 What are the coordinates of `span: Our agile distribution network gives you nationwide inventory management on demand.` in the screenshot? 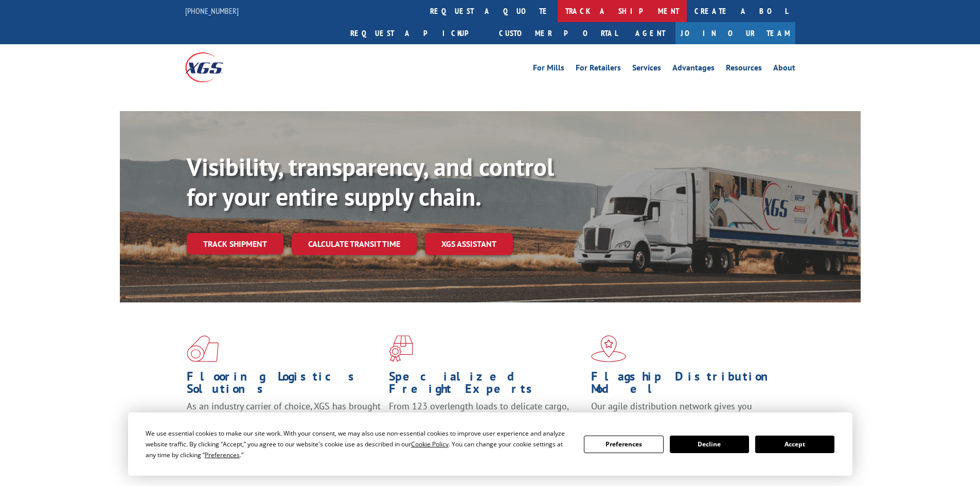 It's located at (686, 412).